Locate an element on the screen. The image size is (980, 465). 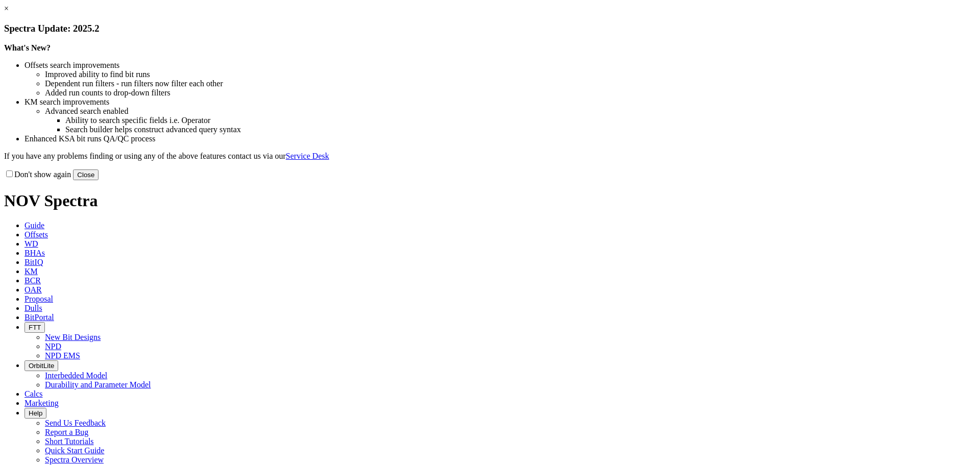
button: Close is located at coordinates (86, 175).